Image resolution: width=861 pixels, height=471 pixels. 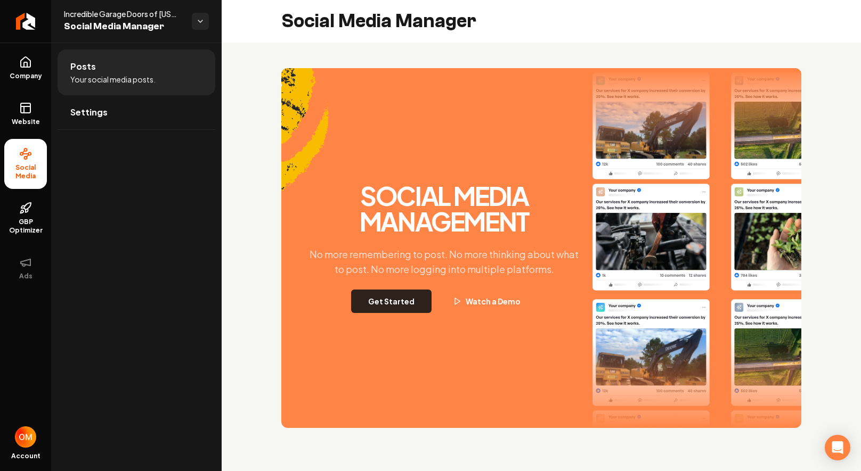 What do you see at coordinates (26, 76) in the screenshot?
I see `span: Company` at bounding box center [26, 76].